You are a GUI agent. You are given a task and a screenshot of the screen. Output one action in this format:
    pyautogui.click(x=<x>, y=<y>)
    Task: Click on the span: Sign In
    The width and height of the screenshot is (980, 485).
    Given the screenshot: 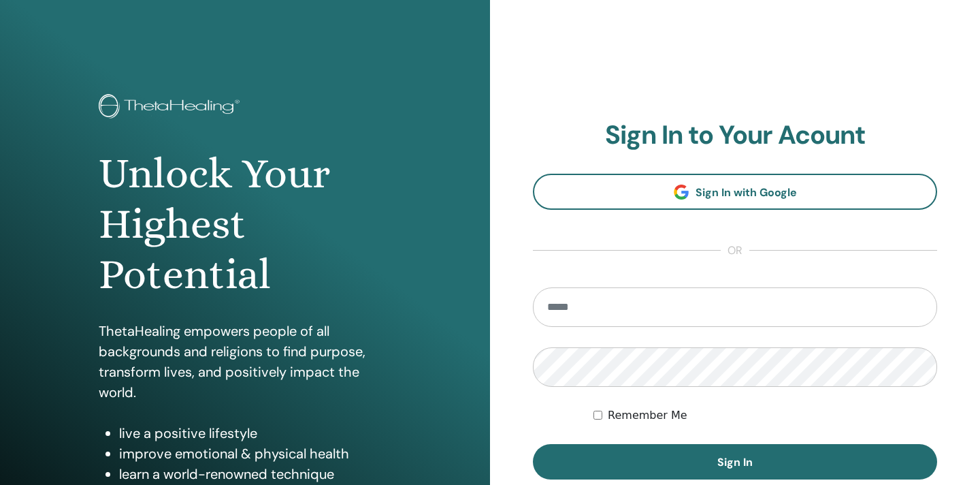 What is the action you would take?
    pyautogui.click(x=735, y=461)
    